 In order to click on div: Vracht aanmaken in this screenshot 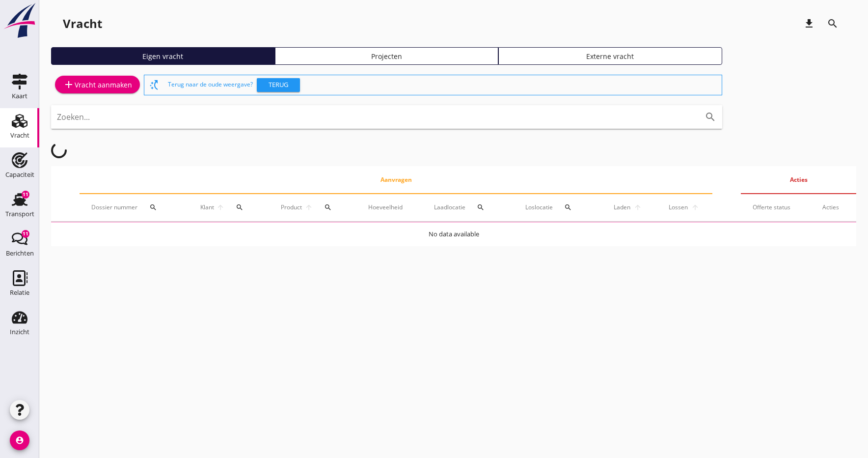, I will do `click(97, 84)`.